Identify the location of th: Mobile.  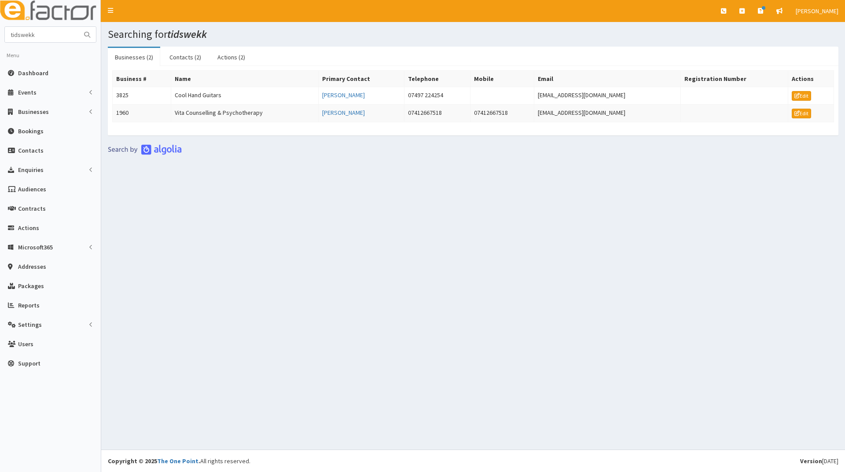
(502, 79).